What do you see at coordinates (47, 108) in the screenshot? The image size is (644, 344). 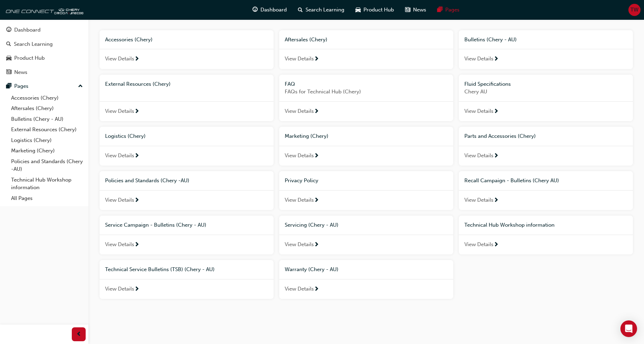 I see `a: Aftersales (Chery)` at bounding box center [47, 108].